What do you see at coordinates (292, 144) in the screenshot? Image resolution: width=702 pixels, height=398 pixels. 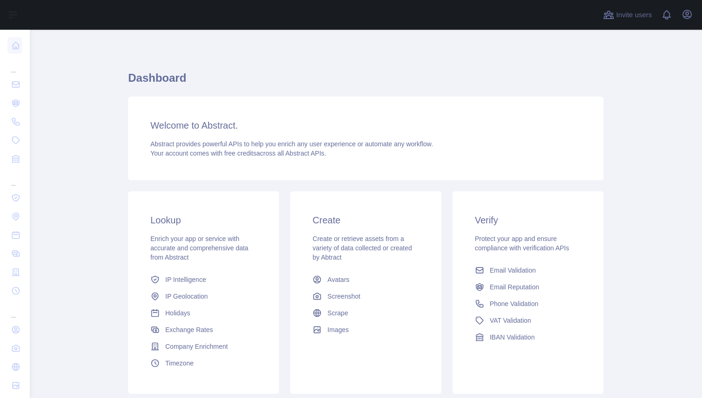 I see `span: Abstract provides powerful APIs to help you enrich any user experience or automate any workflow.` at bounding box center [292, 144].